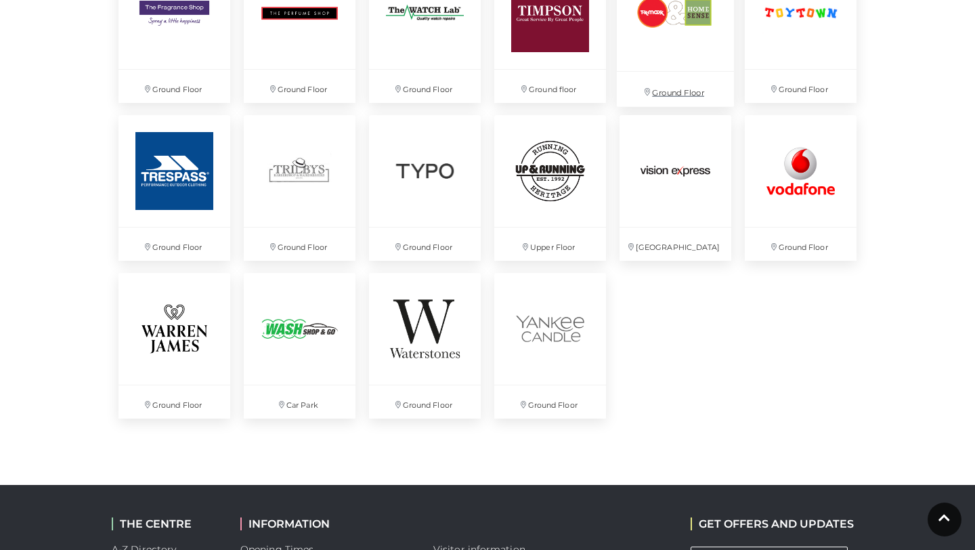 This screenshot has height=550, width=975. Describe the element at coordinates (299, 328) in the screenshot. I see `img: Wash Shop and Go, Basingstoke, Festival Place, Hampshire` at that location.